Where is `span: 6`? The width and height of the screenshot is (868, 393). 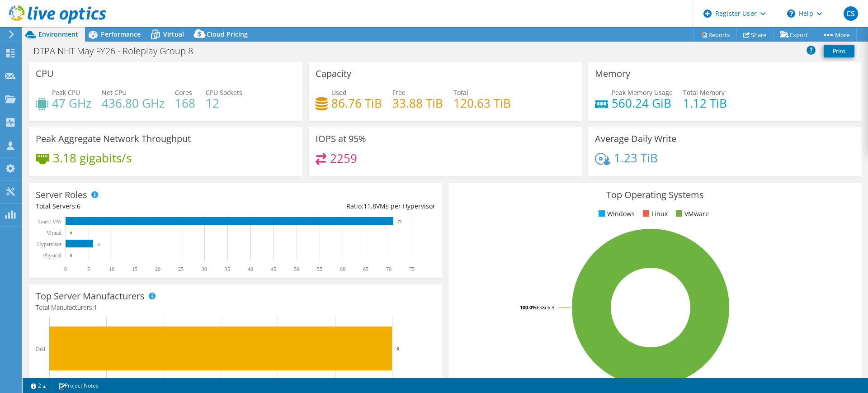
span: 6 is located at coordinates (79, 206).